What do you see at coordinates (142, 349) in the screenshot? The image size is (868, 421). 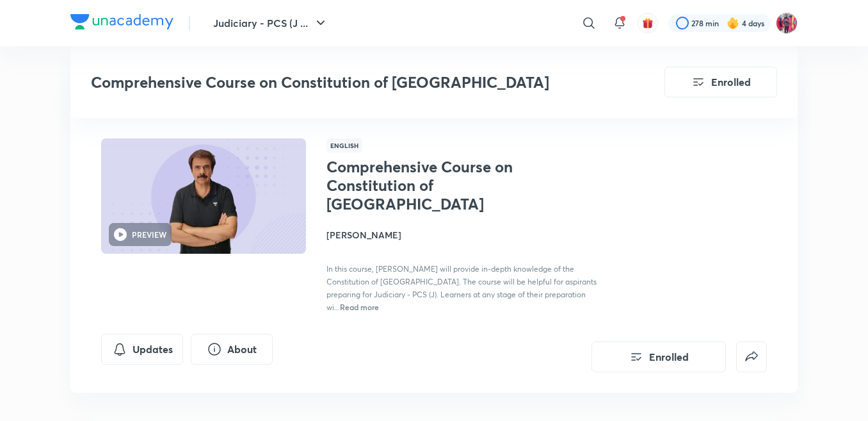 I see `button: Updates` at bounding box center [142, 349].